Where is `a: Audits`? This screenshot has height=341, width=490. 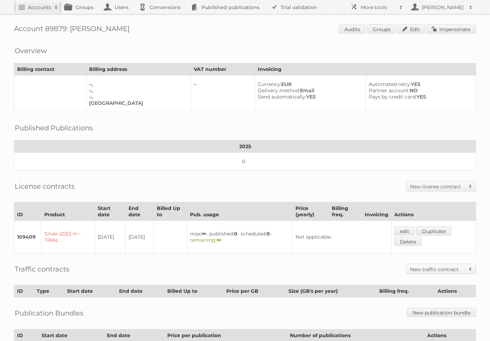 a: Audits is located at coordinates (352, 29).